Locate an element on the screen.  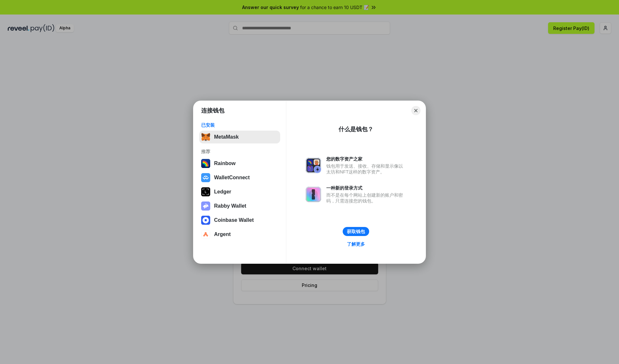
div: 什么是钱包？ is located at coordinates (356, 129).